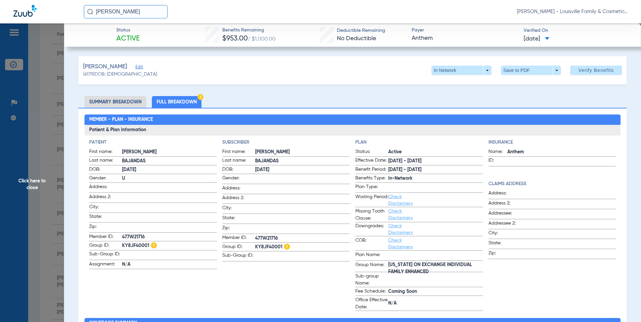  What do you see at coordinates (530, 70) in the screenshot?
I see `button: Save to PDF` at bounding box center [530, 70].